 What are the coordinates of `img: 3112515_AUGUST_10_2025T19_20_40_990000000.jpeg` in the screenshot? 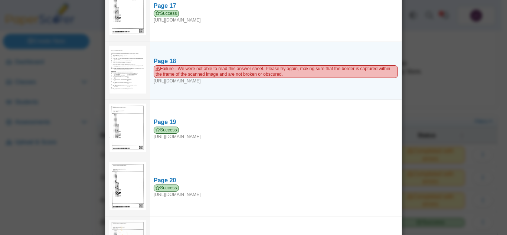 It's located at (128, 127).